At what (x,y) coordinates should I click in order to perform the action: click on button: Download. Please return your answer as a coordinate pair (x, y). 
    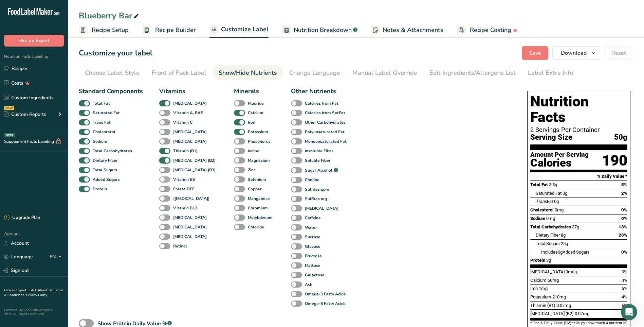
    Looking at the image, I should click on (576, 53).